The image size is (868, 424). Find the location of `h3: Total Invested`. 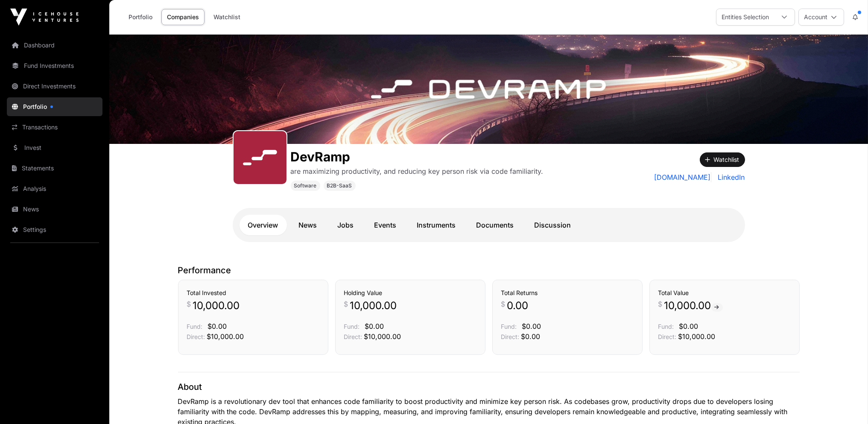

h3: Total Invested is located at coordinates (253, 293).